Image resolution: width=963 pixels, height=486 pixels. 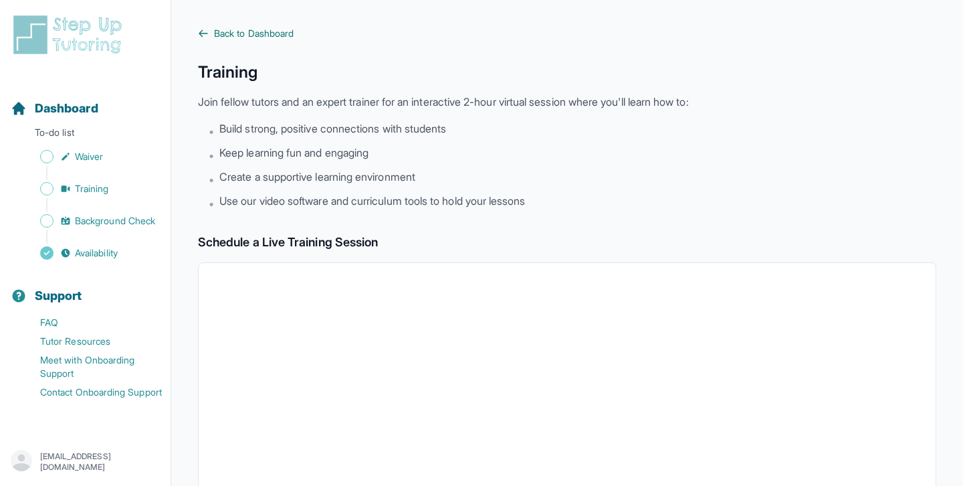 What do you see at coordinates (294, 153) in the screenshot?
I see `span: Keep learning fun and engaging` at bounding box center [294, 153].